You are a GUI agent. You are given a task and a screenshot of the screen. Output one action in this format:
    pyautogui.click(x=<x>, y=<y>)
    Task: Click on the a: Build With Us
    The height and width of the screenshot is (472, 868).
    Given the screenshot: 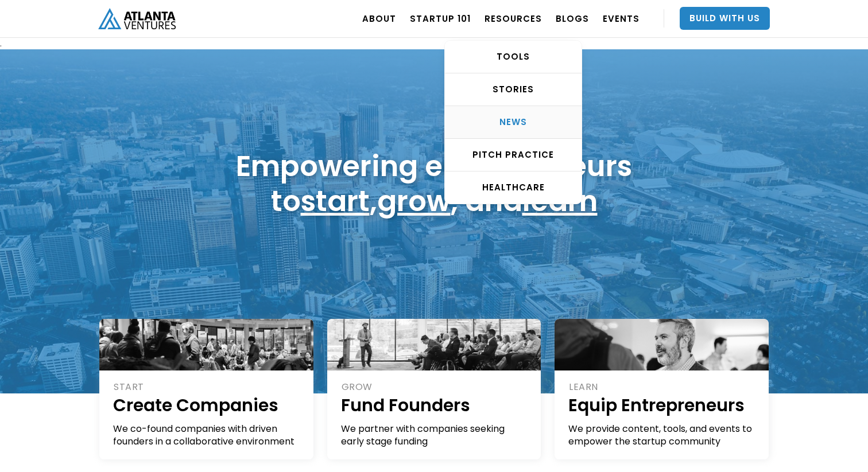 What is the action you would take?
    pyautogui.click(x=725, y=18)
    